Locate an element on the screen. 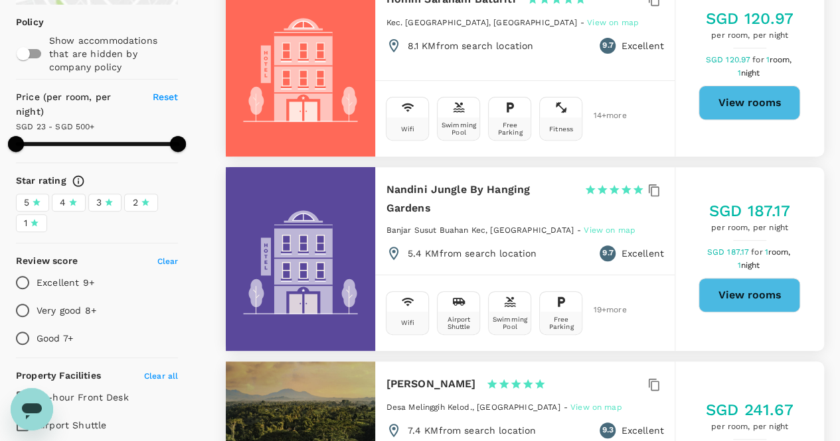 This screenshot has height=441, width=840. h6: Nandini Jungle By Hanging Gardens is located at coordinates (479, 199).